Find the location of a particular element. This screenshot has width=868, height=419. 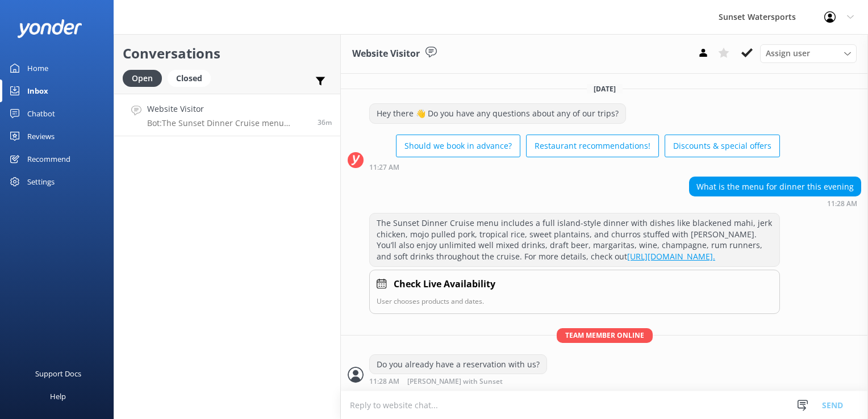

h2: Conversations is located at coordinates (227, 53).